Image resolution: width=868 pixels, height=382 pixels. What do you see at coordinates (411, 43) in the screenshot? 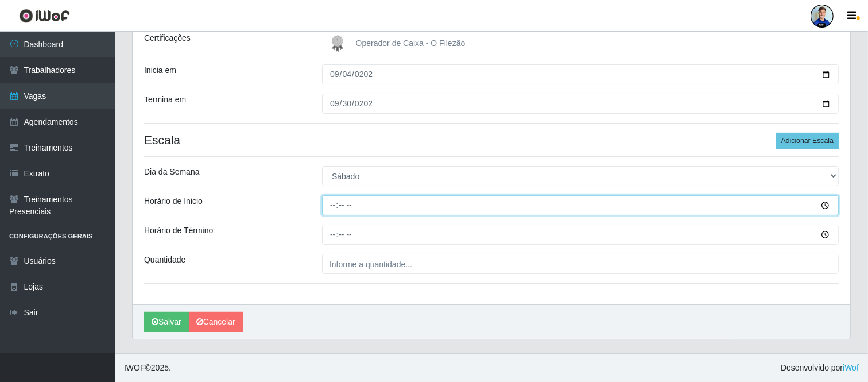
I see `span: Operador de Caixa - O Filezão` at bounding box center [411, 43].